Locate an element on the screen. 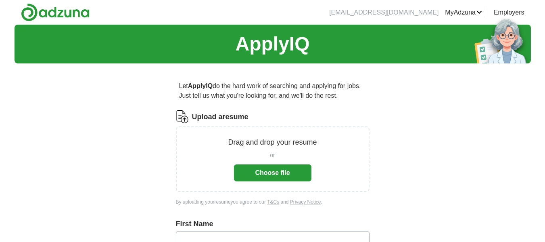  span: or is located at coordinates (272, 155).